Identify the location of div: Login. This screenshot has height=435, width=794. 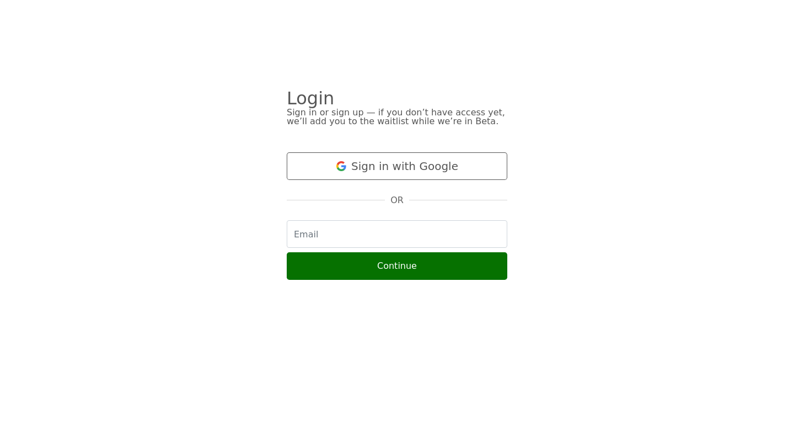
(397, 98).